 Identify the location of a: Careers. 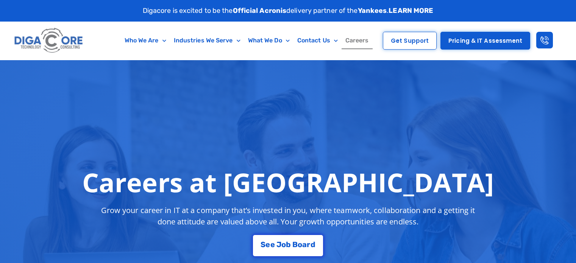
(357, 41).